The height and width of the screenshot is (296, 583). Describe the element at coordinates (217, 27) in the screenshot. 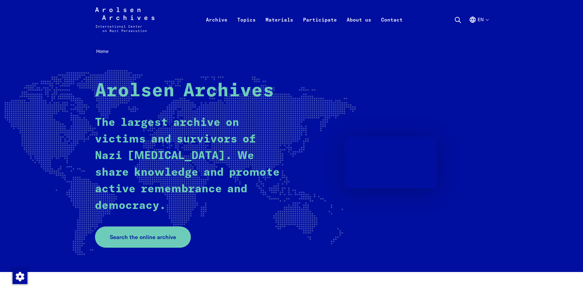

I see `a: Archive` at that location.